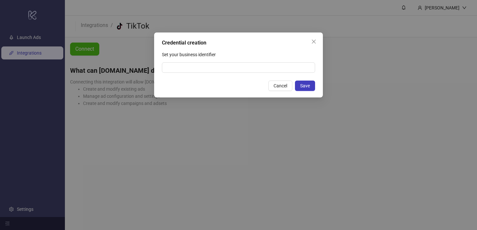  I want to click on button: Close, so click(314, 42).